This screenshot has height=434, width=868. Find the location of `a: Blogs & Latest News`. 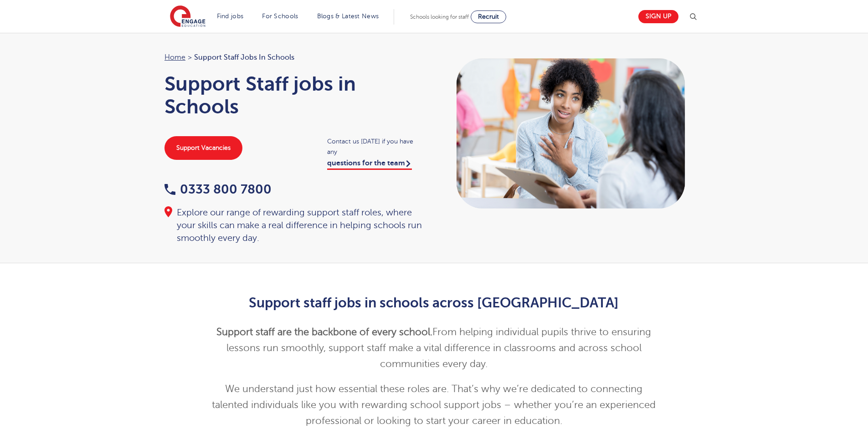

a: Blogs & Latest News is located at coordinates (348, 16).